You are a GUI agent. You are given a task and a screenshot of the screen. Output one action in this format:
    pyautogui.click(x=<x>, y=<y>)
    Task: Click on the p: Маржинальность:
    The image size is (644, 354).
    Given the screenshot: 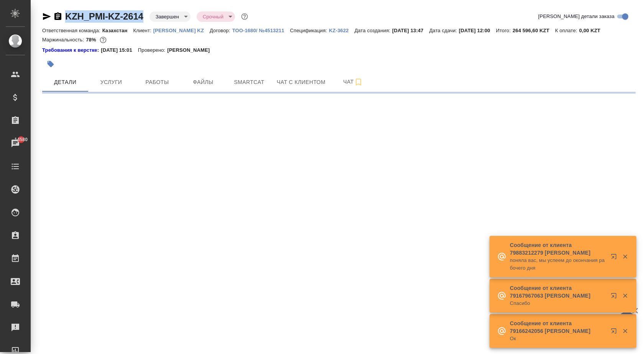 What is the action you would take?
    pyautogui.click(x=64, y=39)
    